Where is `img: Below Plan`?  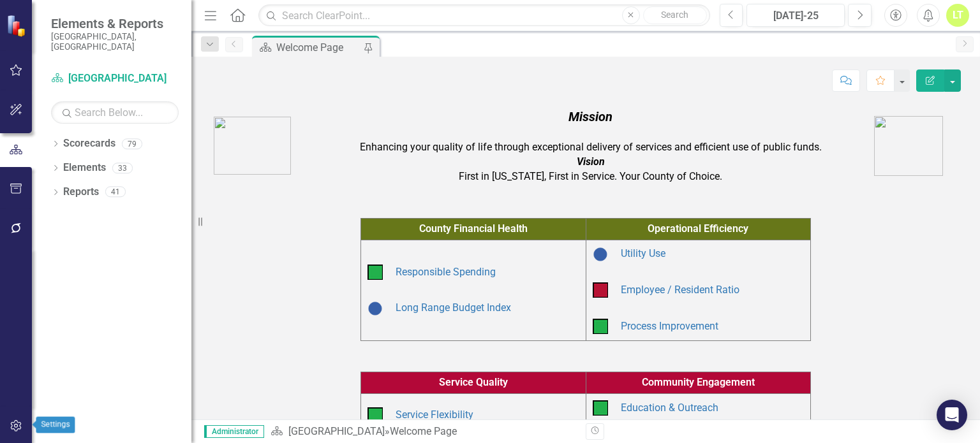 img: Below Plan is located at coordinates (600, 290).